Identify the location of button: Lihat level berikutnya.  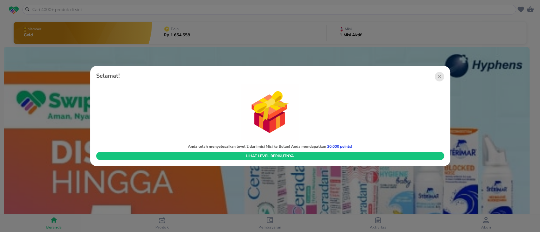
(270, 156).